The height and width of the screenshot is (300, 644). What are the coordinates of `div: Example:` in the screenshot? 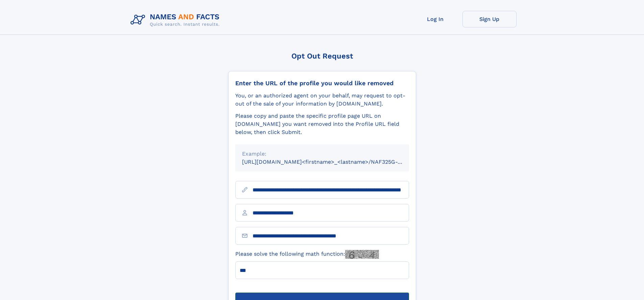 It's located at (322, 154).